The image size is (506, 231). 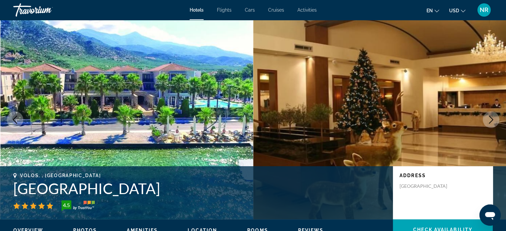 What do you see at coordinates (78, 206) in the screenshot?
I see `img: trustyou-badge-hor.svg` at bounding box center [78, 206].